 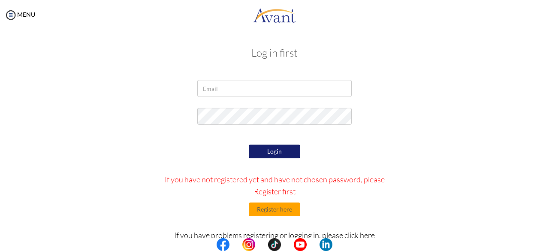 What do you see at coordinates (274, 235) in the screenshot?
I see `p: If you have problems registering or logging in, please click here` at bounding box center [274, 235].